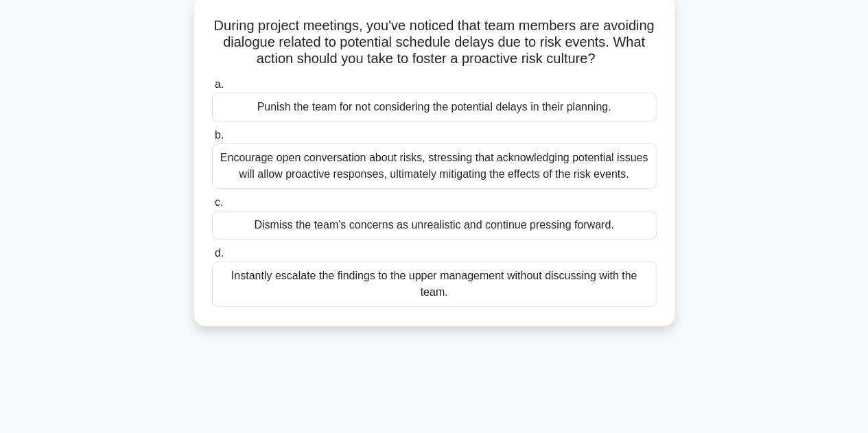 Image resolution: width=868 pixels, height=433 pixels. What do you see at coordinates (219, 84) in the screenshot?
I see `span: a.` at bounding box center [219, 84].